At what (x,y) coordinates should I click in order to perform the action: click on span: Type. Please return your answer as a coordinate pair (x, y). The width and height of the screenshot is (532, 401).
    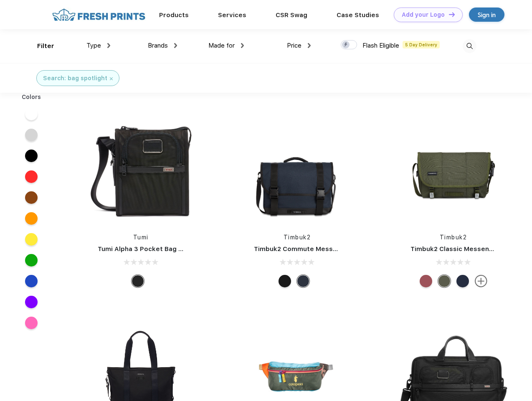
    Looking at the image, I should click on (94, 46).